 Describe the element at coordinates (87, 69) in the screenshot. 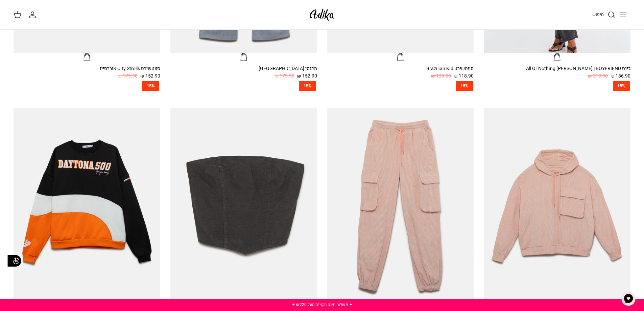

I see `div: סווטשירט City Strolls אוברסייז` at that location.